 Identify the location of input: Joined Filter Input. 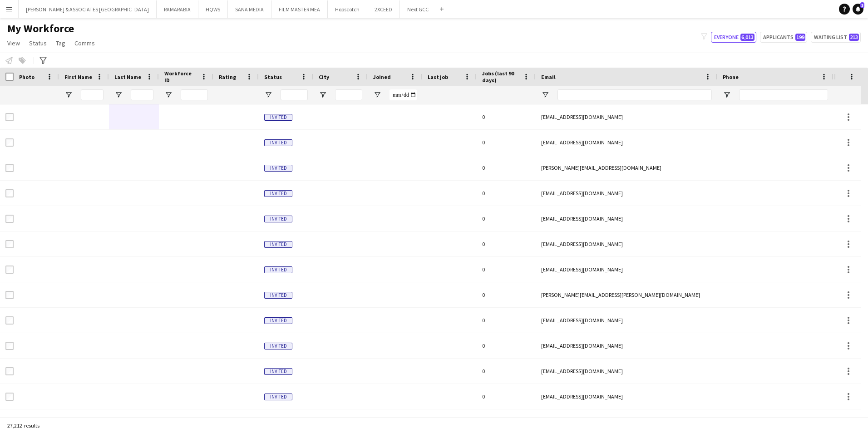
(403, 95).